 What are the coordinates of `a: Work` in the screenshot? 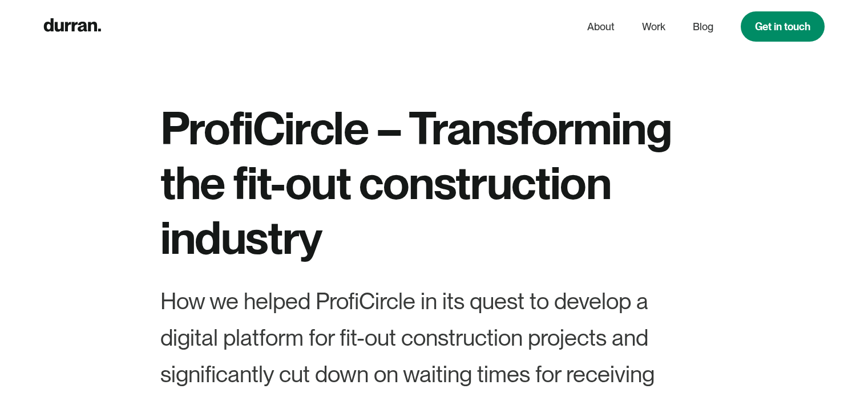 It's located at (654, 27).